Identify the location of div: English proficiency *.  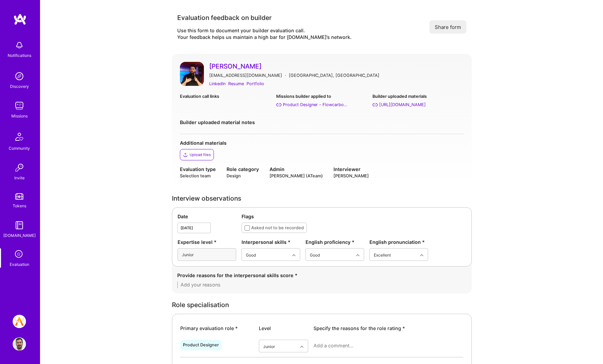
(335, 242).